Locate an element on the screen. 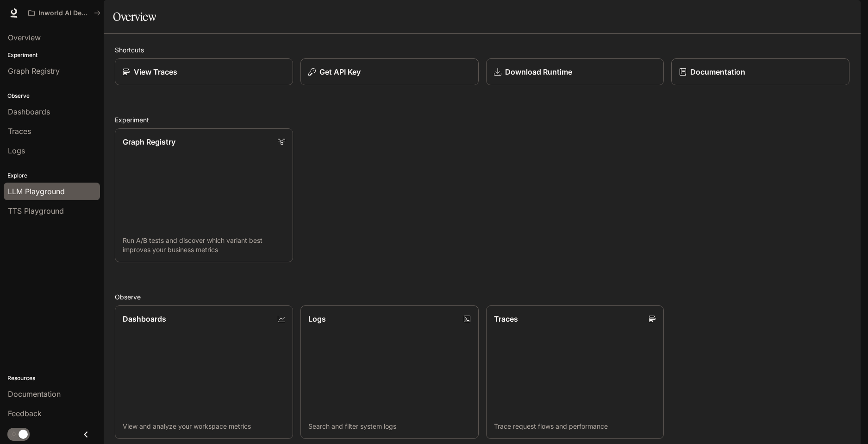 This screenshot has width=868, height=444. p: Trace request flows and performance is located at coordinates (575, 426).